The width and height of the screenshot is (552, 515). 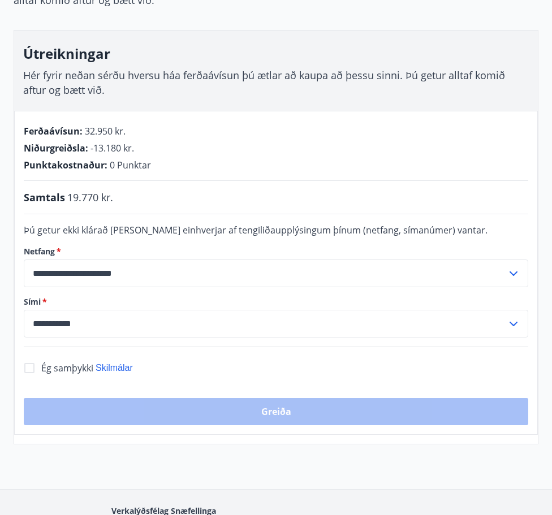 I want to click on span: 32.950 kr., so click(x=105, y=131).